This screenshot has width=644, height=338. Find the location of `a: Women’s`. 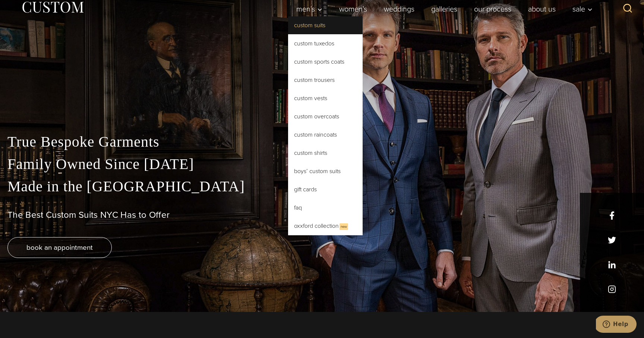

a: Women’s is located at coordinates (354, 9).